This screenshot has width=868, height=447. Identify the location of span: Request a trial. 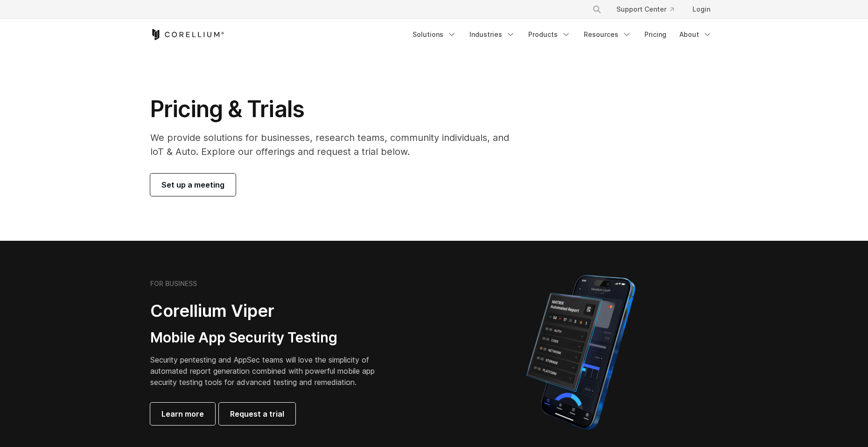
(257, 414).